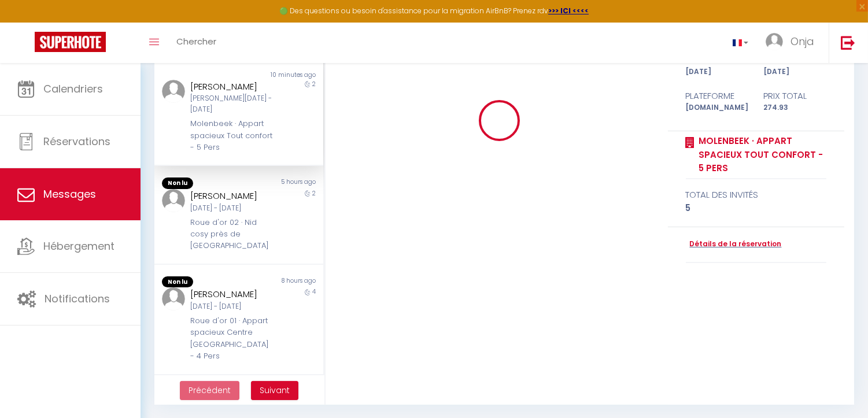 The width and height of the screenshot is (868, 418). I want to click on span: Messages, so click(69, 193).